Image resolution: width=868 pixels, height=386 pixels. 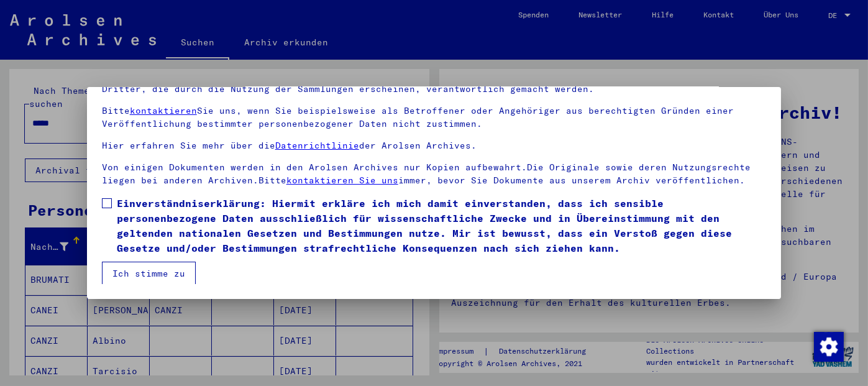 I want to click on a: kontaktieren Sie uns, so click(x=343, y=180).